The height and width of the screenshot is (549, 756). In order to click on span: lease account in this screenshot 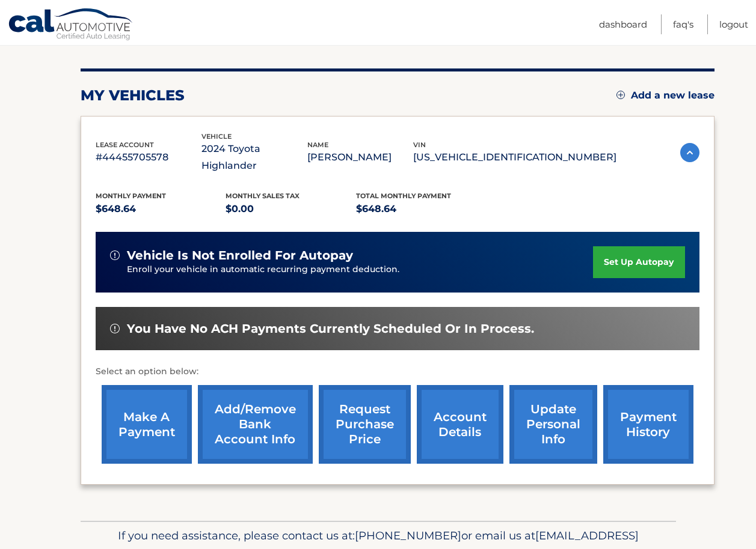, I will do `click(124, 145)`.